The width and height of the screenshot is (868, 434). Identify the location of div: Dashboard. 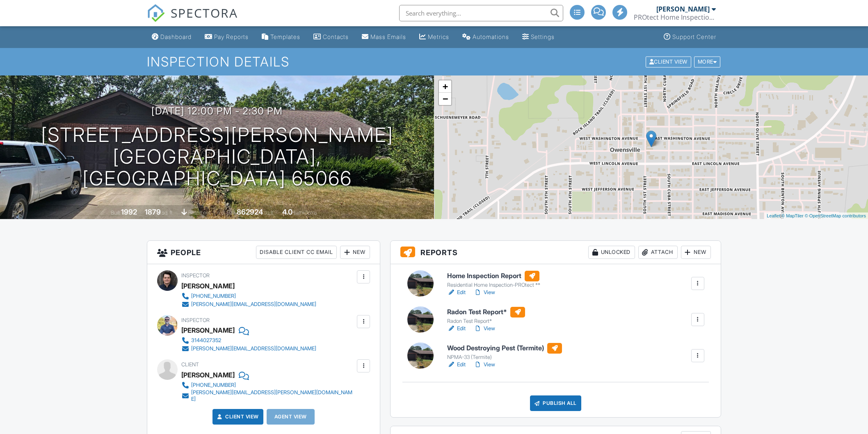
(176, 37).